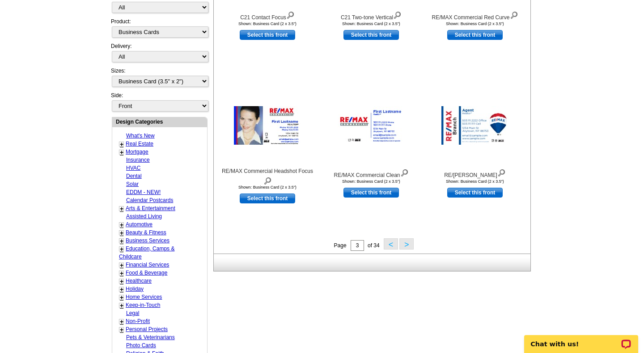 This screenshot has height=353, width=644. I want to click on div: RE/MAX Commercial Red Curve, so click(475, 15).